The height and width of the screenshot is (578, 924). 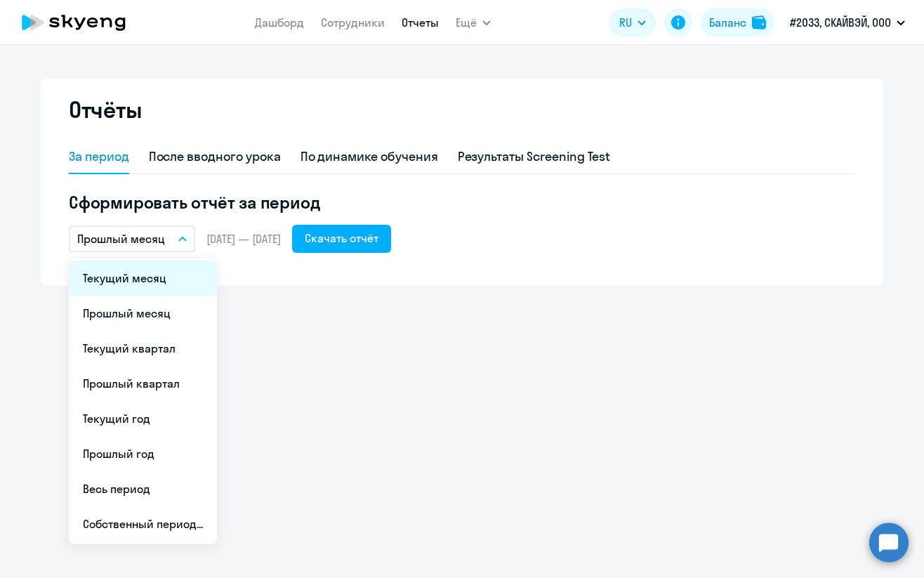 What do you see at coordinates (737, 23) in the screenshot?
I see `a: Балансbalance` at bounding box center [737, 23].